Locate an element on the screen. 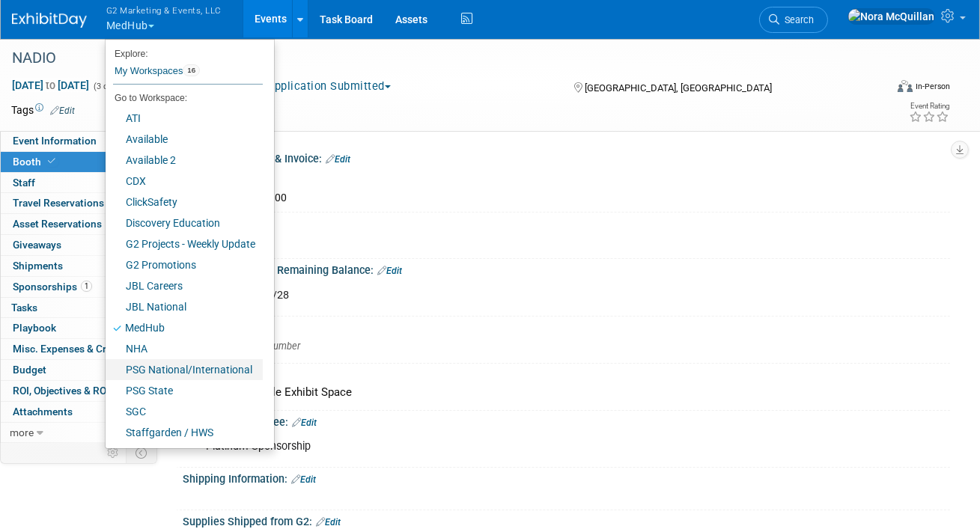  a: Available is located at coordinates (184, 139).